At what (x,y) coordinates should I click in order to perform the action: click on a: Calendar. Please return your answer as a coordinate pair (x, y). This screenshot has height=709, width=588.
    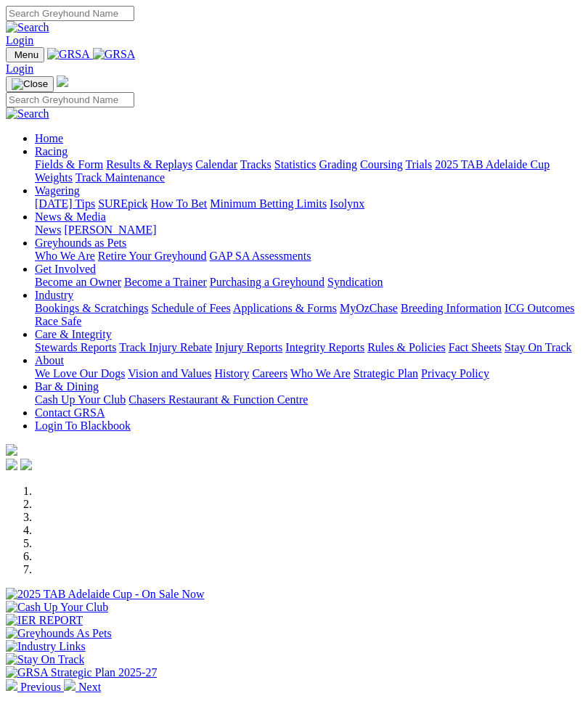
    Looking at the image, I should click on (216, 164).